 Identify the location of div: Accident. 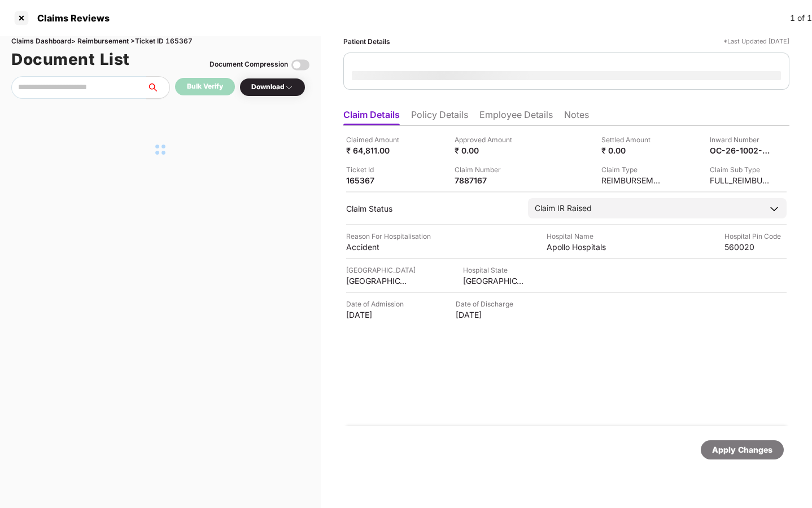
(377, 247).